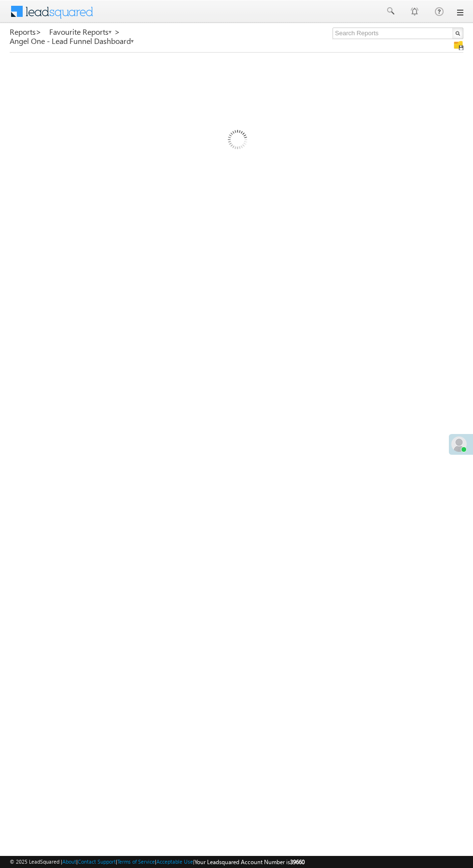 The width and height of the screenshot is (473, 868). What do you see at coordinates (69, 862) in the screenshot?
I see `a: About` at bounding box center [69, 862].